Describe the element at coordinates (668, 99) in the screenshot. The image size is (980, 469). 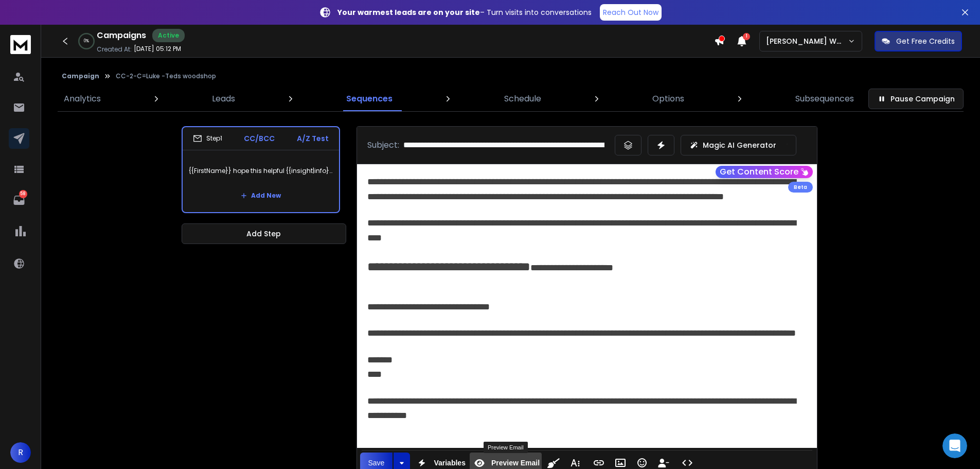
I see `p: Options` at that location.